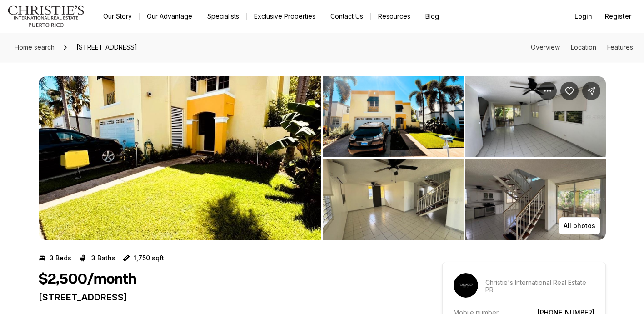 This screenshot has height=314, width=644. What do you see at coordinates (34, 47) in the screenshot?
I see `span: Home search` at bounding box center [34, 47].